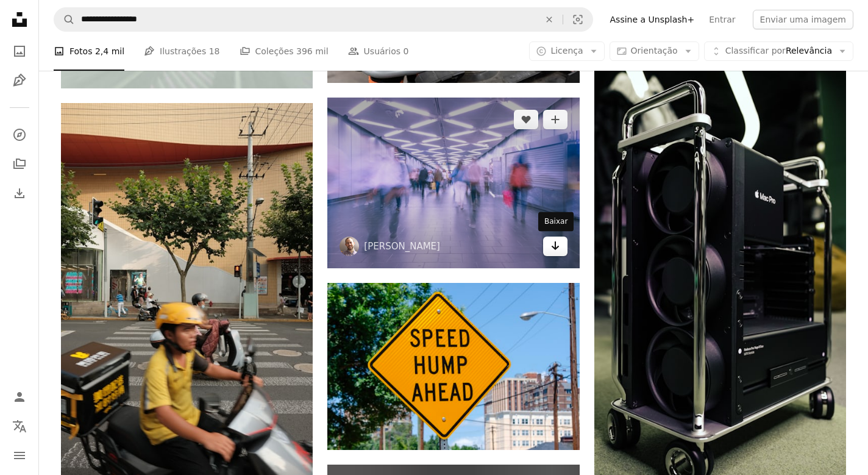  What do you see at coordinates (453, 183) in the screenshot?
I see `img: um grupo de pessoas caminhando por um longo corredor` at bounding box center [453, 183].